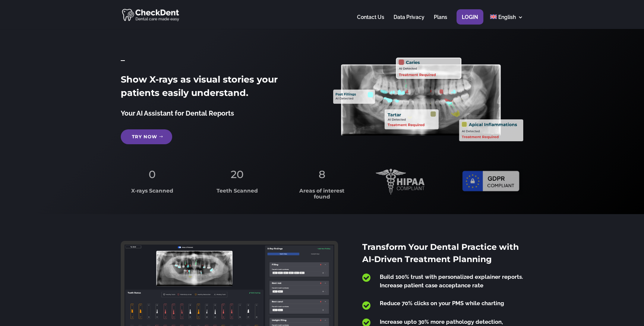  Describe the element at coordinates (451, 282) in the screenshot. I see `span: Build 100% trust with personalized explainer reports. Increase patient case acceptance rate` at that location.